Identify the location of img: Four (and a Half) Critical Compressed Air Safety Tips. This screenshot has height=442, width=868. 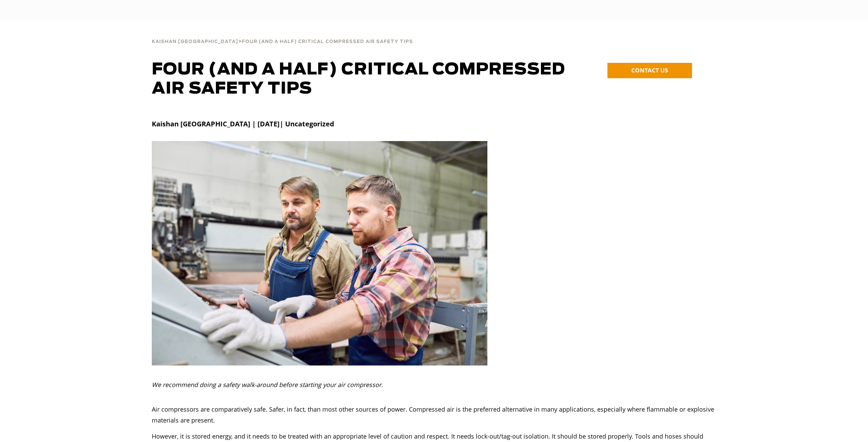
(320, 253).